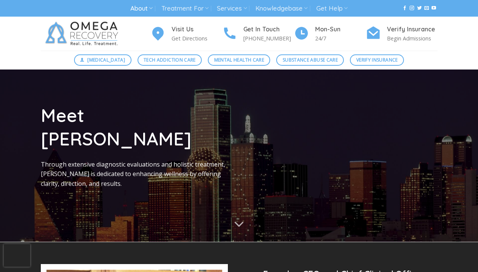  Describe the element at coordinates (197, 29) in the screenshot. I see `h4: Visit Us` at that location.